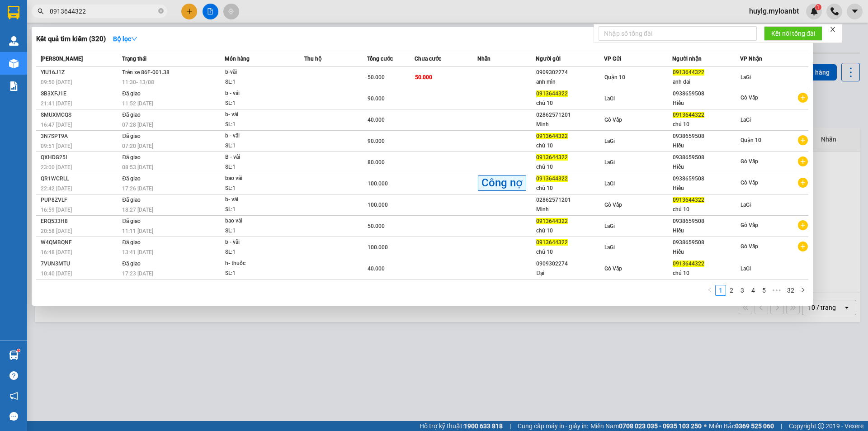 Image resolution: width=868 pixels, height=431 pixels. I want to click on div: b - vải, so click(259, 93).